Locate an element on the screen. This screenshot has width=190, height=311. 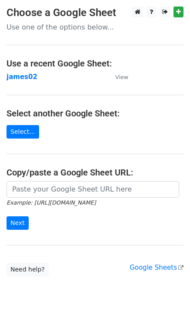
a: Select... is located at coordinates (23, 132).